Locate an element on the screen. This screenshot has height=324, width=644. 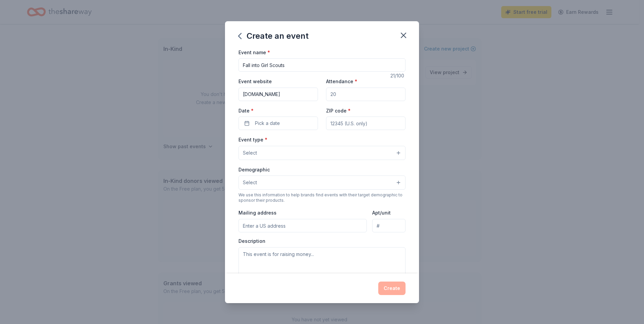
label: Mailing address is located at coordinates (258, 213).